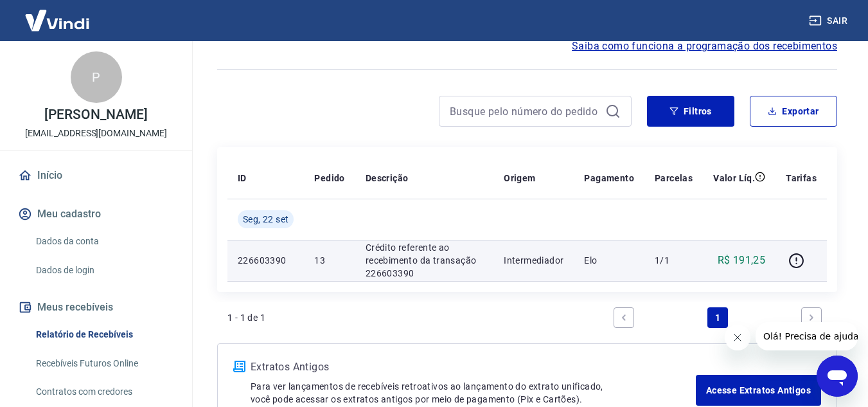  I want to click on button: Filtros, so click(691, 111).